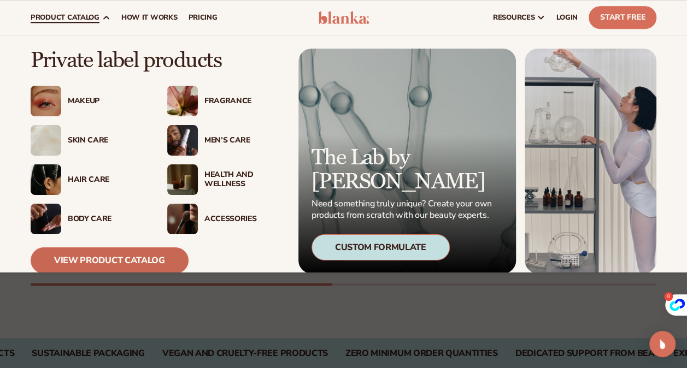 This screenshot has width=687, height=368. I want to click on a: Female with makeup brush. Accessories, so click(225, 219).